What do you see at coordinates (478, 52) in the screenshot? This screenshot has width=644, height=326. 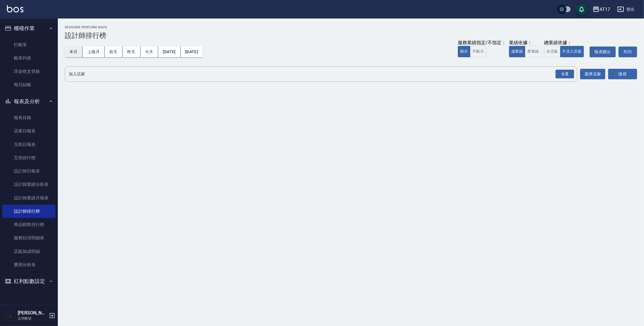 I see `button: 不顯示` at bounding box center [478, 52].